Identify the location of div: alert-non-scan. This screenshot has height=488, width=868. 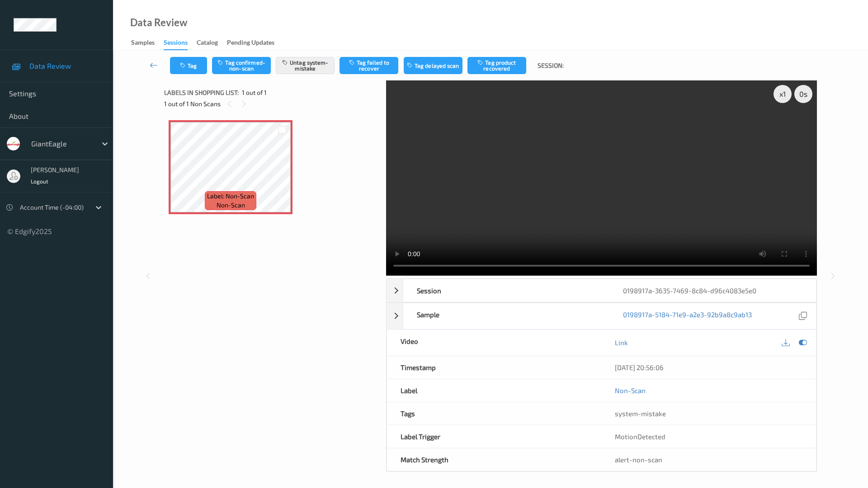
(708, 460).